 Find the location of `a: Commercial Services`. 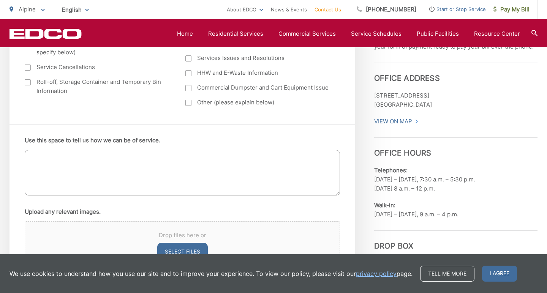

a: Commercial Services is located at coordinates (307, 34).